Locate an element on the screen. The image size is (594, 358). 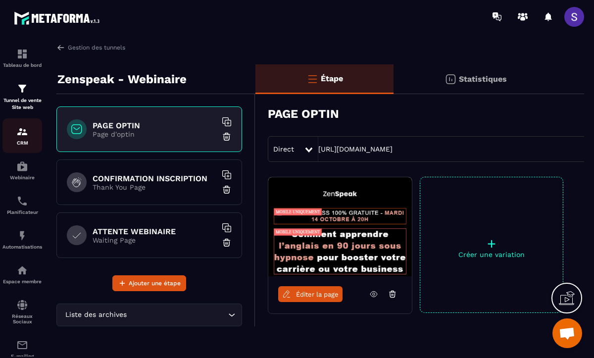
a: Gestion des tunnels is located at coordinates (91, 48).